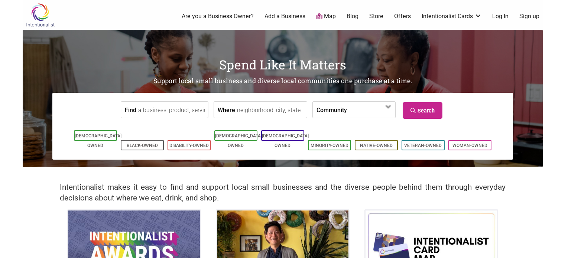 The image size is (565, 258). Describe the element at coordinates (282, 193) in the screenshot. I see `h2: Intentionalist makes it easy to find and support local small businesses and the diverse people be...` at that location.